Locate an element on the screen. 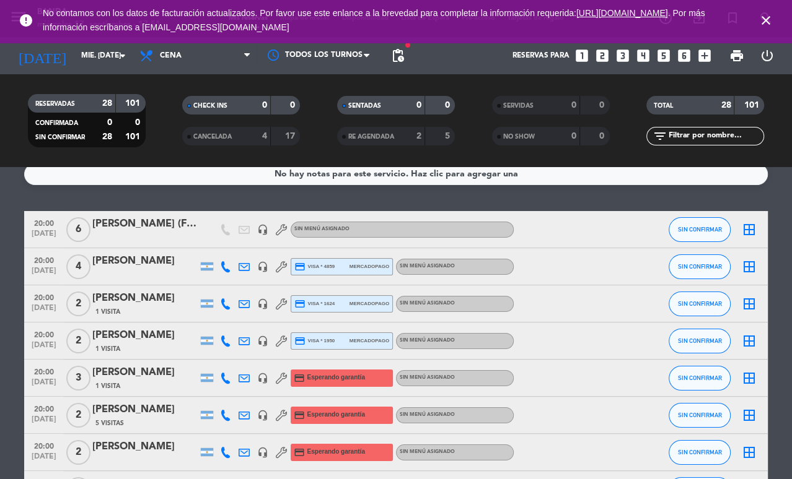  span: visa * 1950 is located at coordinates (314, 341).